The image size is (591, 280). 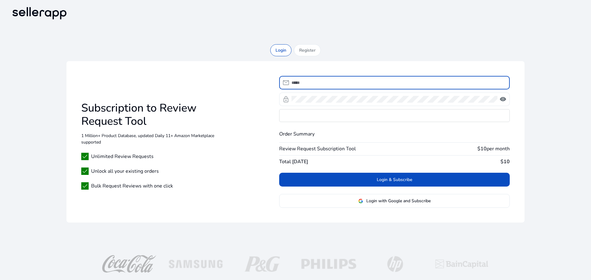 What do you see at coordinates (158, 115) in the screenshot?
I see `h1: Subscription to Review Request Tool` at bounding box center [158, 115].